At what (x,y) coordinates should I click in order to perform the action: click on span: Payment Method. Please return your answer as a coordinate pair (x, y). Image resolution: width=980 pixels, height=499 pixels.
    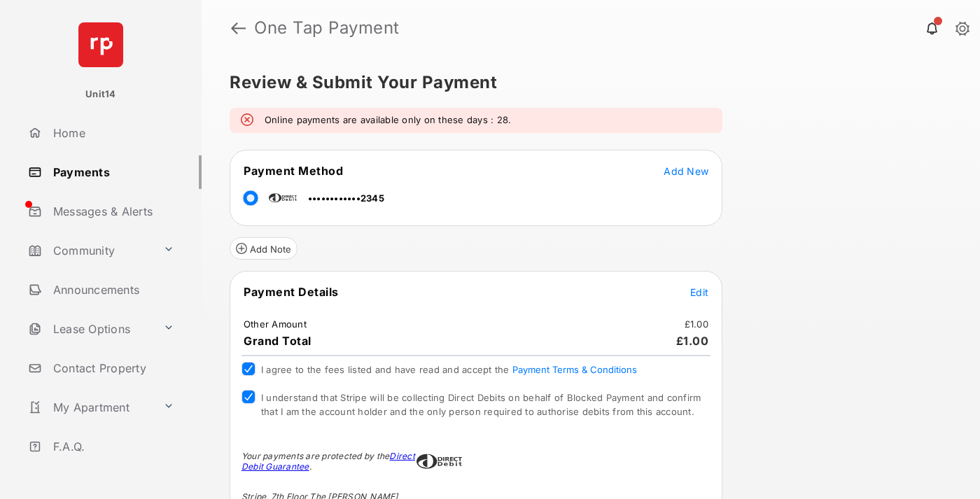
    Looking at the image, I should click on (294, 171).